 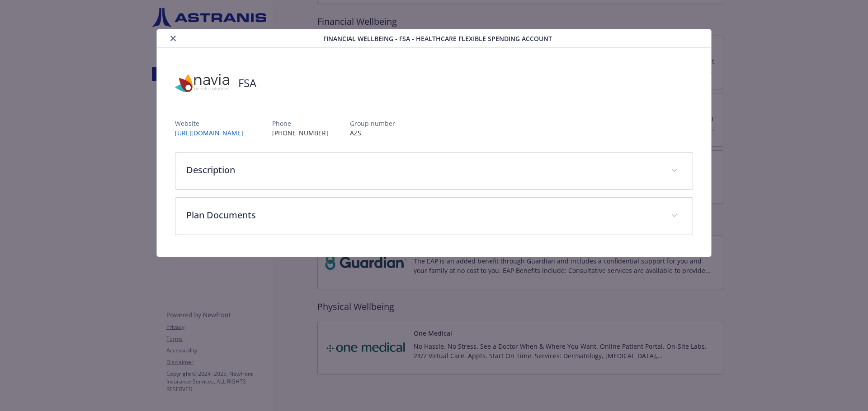 What do you see at coordinates (300, 123) in the screenshot?
I see `p: Phone` at bounding box center [300, 123].